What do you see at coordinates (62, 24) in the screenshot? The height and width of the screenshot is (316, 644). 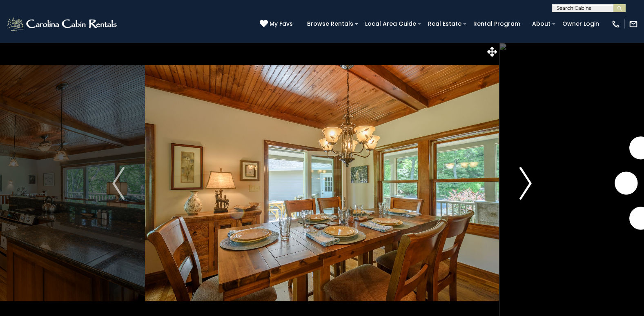 I see `img: White-1-2.png` at bounding box center [62, 24].